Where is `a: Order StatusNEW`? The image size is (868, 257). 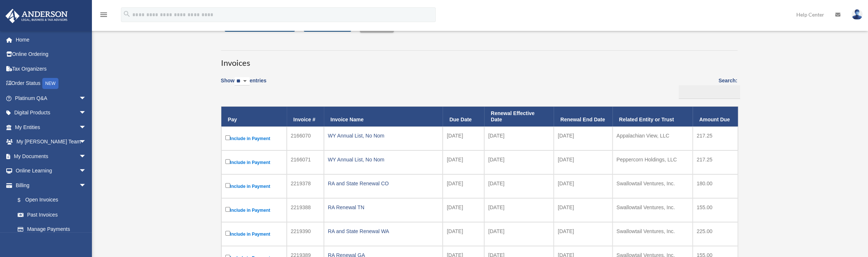
a: Order StatusNEW is located at coordinates (51, 83).